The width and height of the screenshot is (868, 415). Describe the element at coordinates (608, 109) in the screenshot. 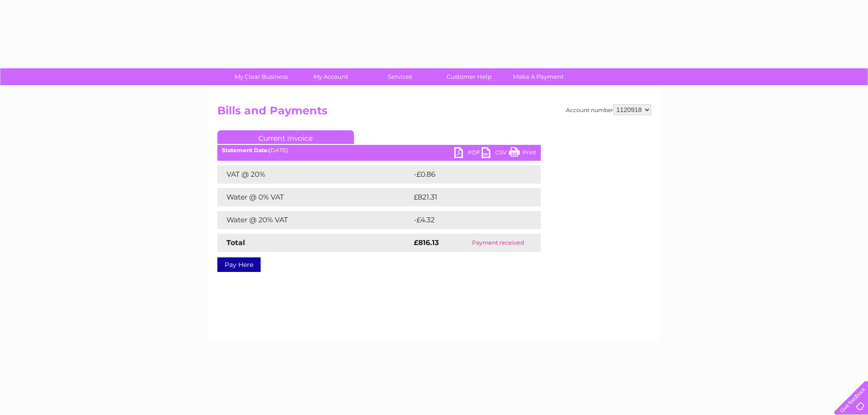

I see `div: Account number` at that location.